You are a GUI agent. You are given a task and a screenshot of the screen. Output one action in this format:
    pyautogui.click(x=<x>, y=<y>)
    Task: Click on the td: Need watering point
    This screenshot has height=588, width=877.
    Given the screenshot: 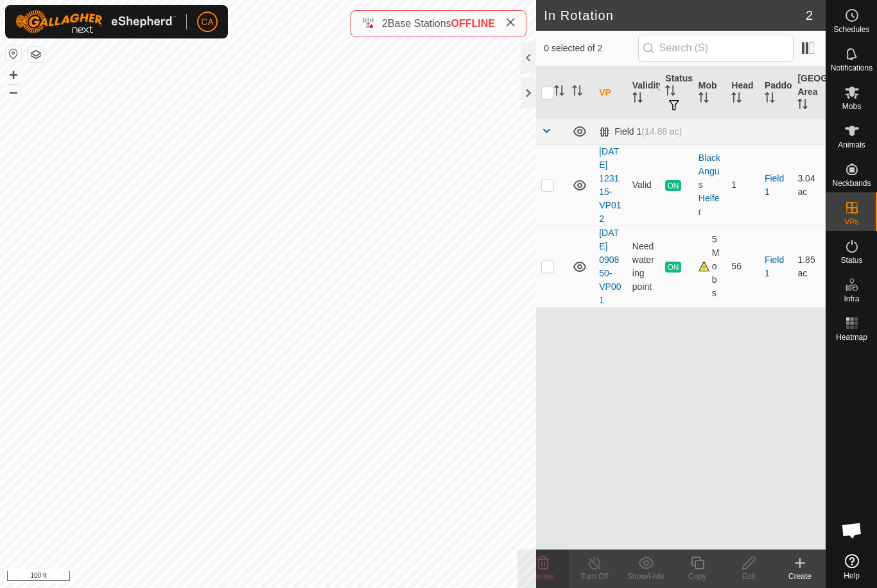 What is the action you would take?
    pyautogui.click(x=644, y=266)
    